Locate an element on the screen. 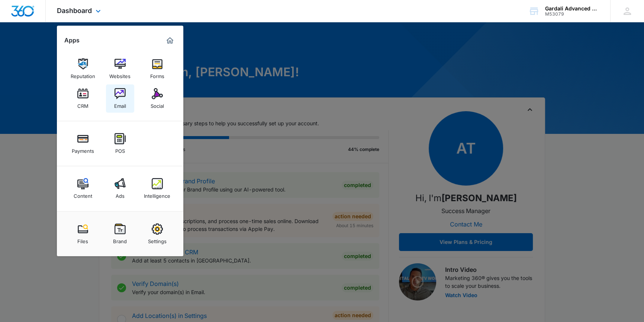 This screenshot has width=644, height=322. div: Reputation is located at coordinates (83, 74).